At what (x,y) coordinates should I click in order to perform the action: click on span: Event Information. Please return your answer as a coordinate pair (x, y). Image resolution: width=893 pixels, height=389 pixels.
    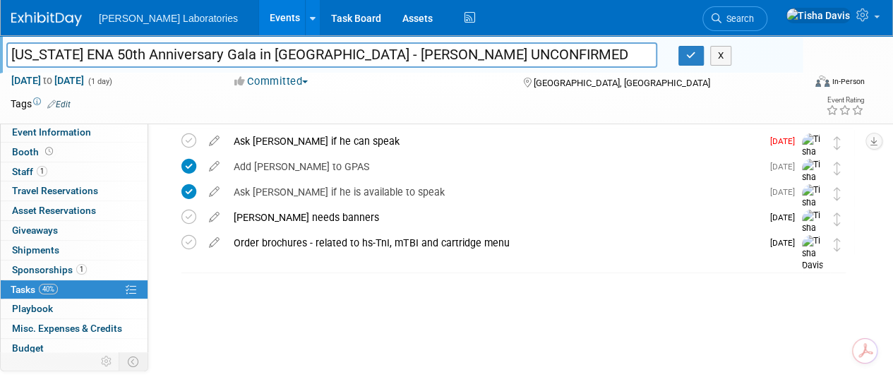
    Looking at the image, I should click on (52, 132).